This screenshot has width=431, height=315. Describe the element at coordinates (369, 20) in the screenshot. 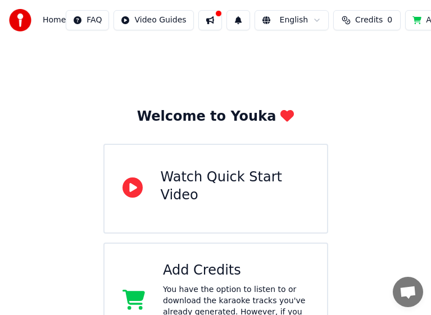

I see `span: Credits` at that location.